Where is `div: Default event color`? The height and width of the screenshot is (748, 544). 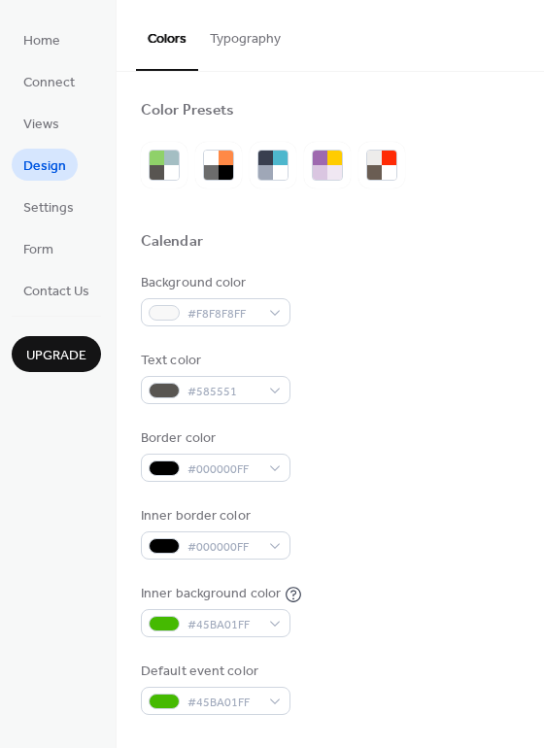 div: Default event color is located at coordinates (214, 671).